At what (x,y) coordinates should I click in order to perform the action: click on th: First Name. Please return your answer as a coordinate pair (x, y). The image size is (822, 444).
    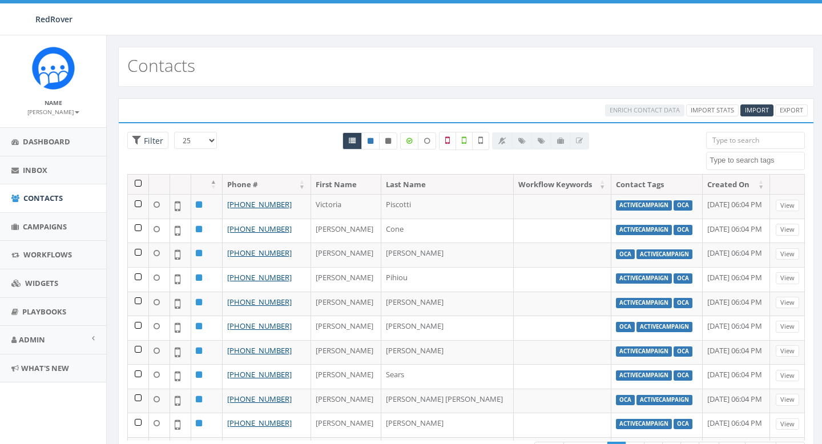
    Looking at the image, I should click on (346, 184).